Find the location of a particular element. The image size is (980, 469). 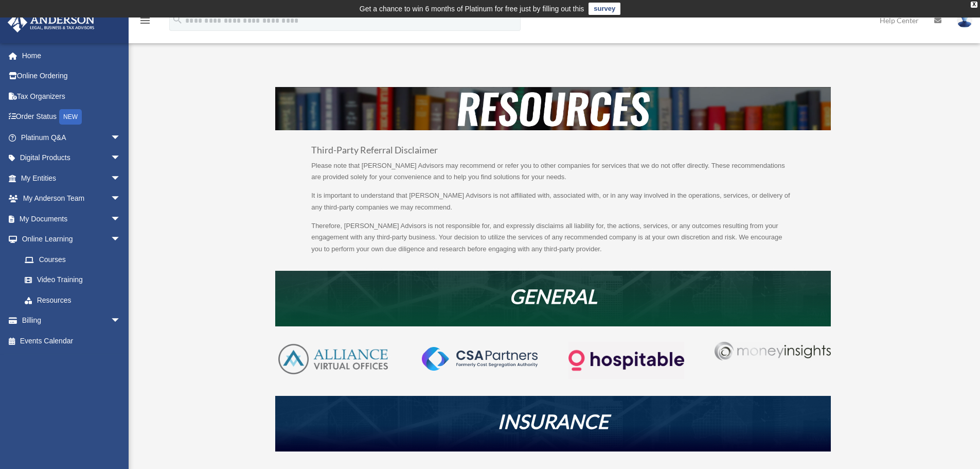

div: close is located at coordinates (974, 5).